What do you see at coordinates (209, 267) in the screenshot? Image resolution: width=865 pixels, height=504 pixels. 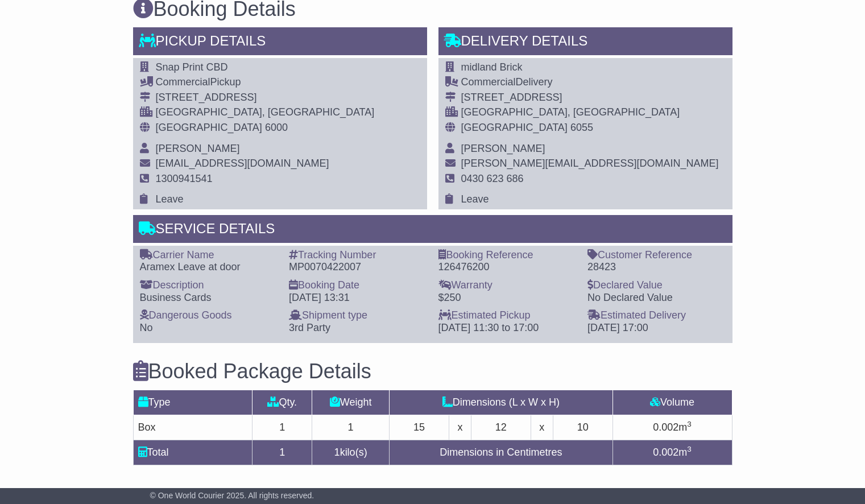 I see `div: Aramex Leave at door` at bounding box center [209, 267].